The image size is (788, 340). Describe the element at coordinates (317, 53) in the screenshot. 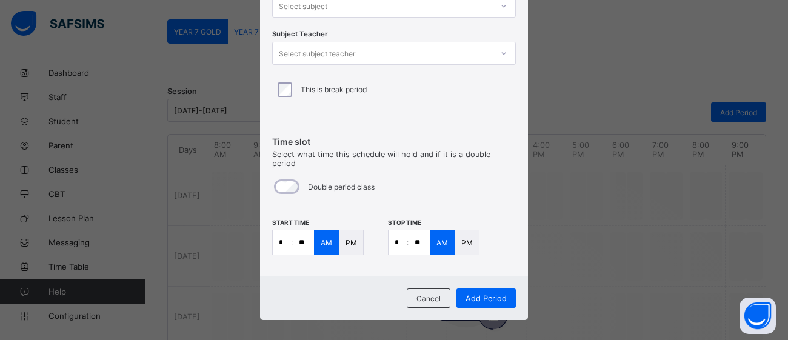

I see `div: Select subject teacher` at that location.